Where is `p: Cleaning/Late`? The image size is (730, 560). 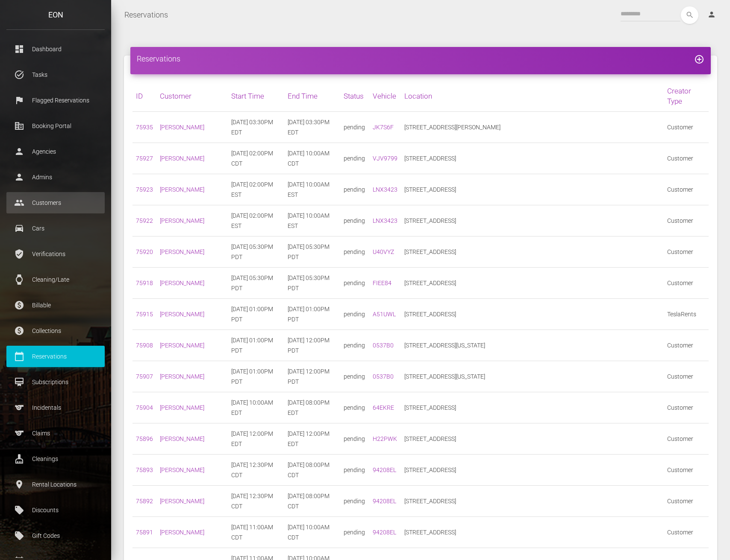
p: Cleaning/Late is located at coordinates (55, 280).